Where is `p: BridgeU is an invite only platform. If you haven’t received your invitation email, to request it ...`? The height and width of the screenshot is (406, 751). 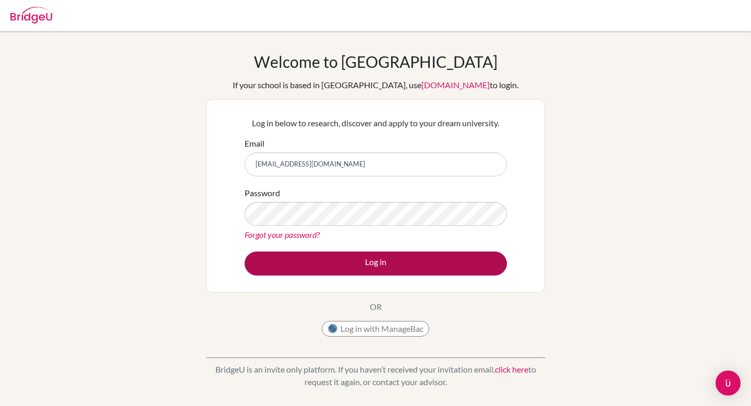
p: BridgeU is an invite only platform. If you haven’t received your invitation email, to request it ... is located at coordinates (376, 376).